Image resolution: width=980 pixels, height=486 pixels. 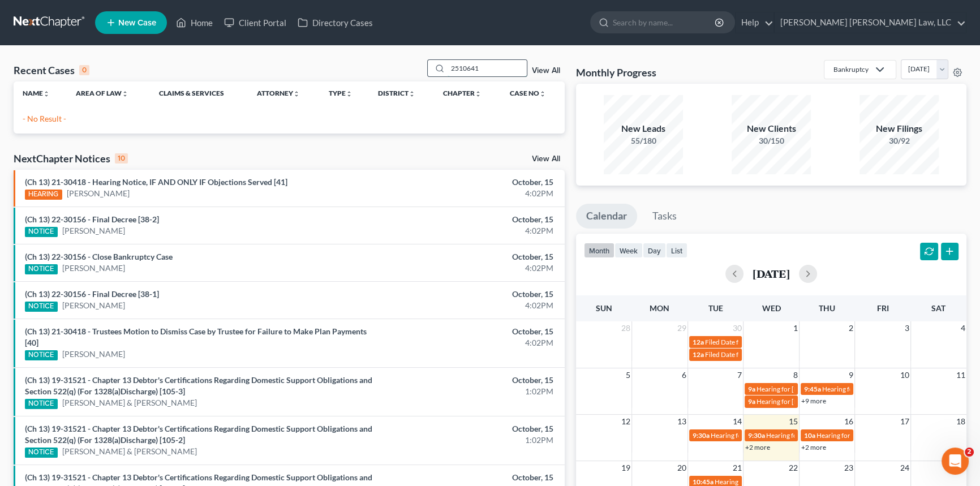 I want to click on span: 8, so click(x=795, y=375).